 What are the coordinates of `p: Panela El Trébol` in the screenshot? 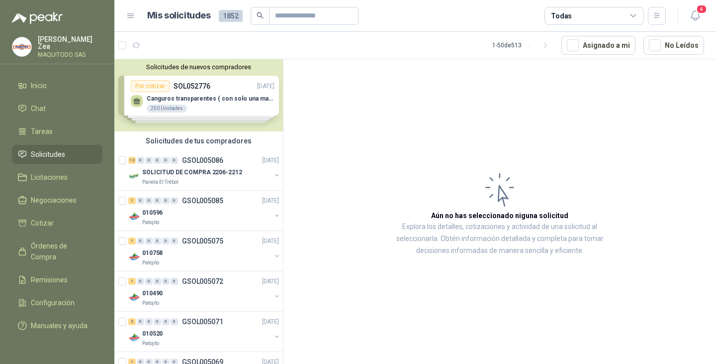 It's located at (160, 182).